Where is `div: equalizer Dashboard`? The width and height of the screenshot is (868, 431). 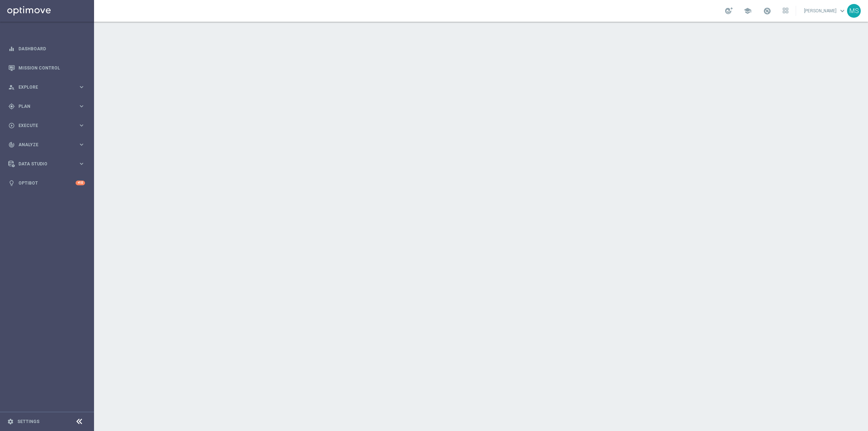 div: equalizer Dashboard is located at coordinates (47, 49).